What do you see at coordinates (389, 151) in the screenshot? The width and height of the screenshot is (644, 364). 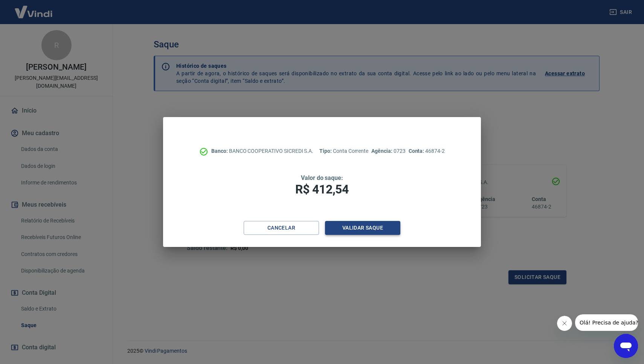 I see `p: 0723` at bounding box center [389, 151].